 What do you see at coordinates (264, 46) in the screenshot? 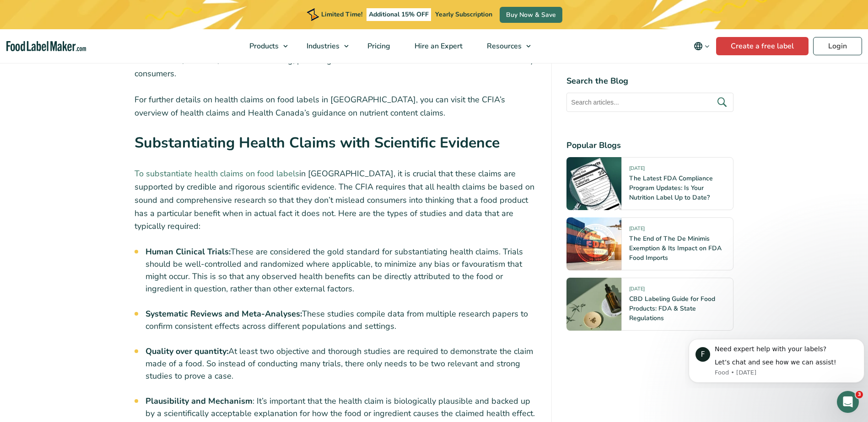
I see `a: Products` at bounding box center [264, 46].